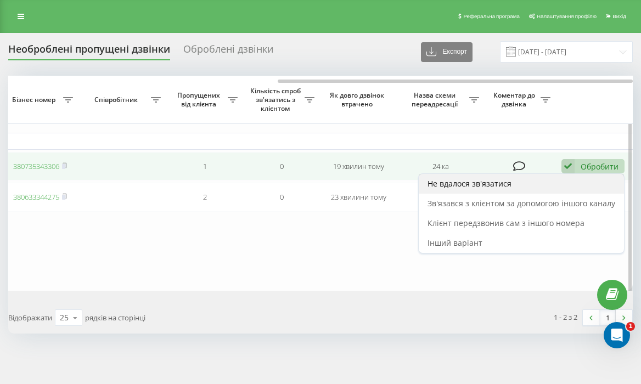  Describe the element at coordinates (491, 16) in the screenshot. I see `span: Реферальна програма` at that location.